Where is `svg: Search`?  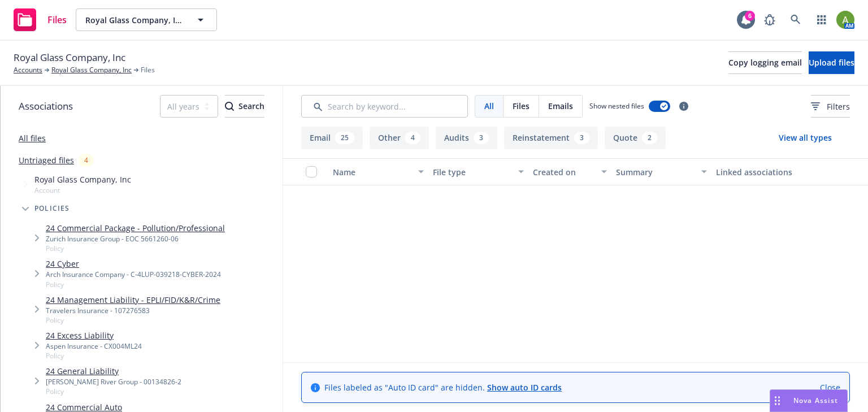
svg: Search is located at coordinates (230, 106).